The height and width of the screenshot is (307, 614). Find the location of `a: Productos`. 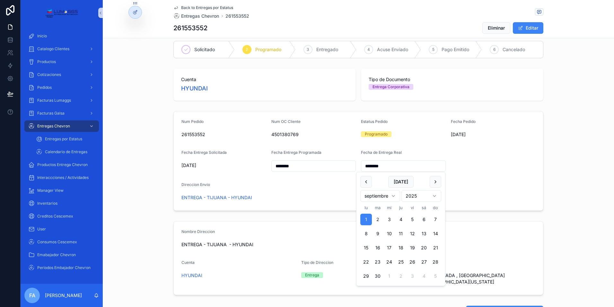

a: Productos is located at coordinates (62, 62).